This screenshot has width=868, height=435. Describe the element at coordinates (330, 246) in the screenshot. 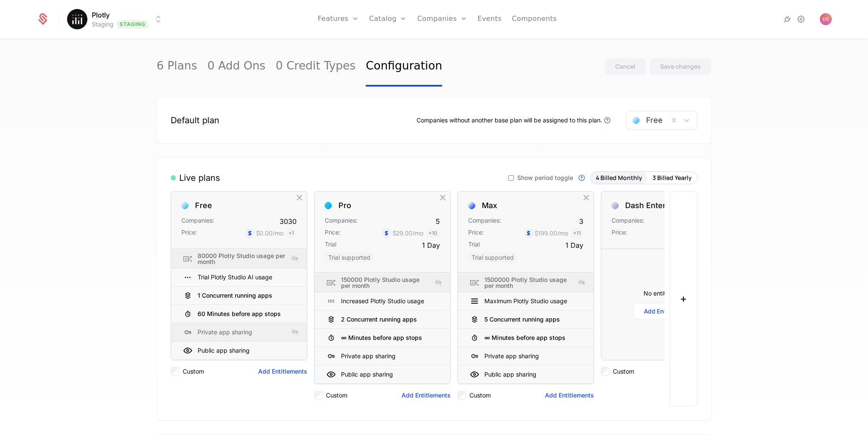

I see `div: Trial` at that location.